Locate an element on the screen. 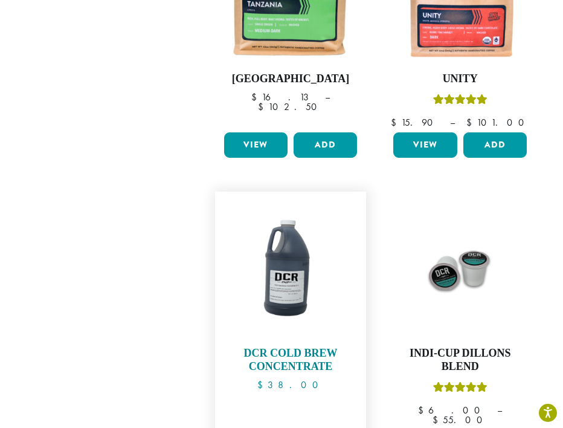 This screenshot has width=563, height=428. bdi: 6.00 is located at coordinates (452, 409).